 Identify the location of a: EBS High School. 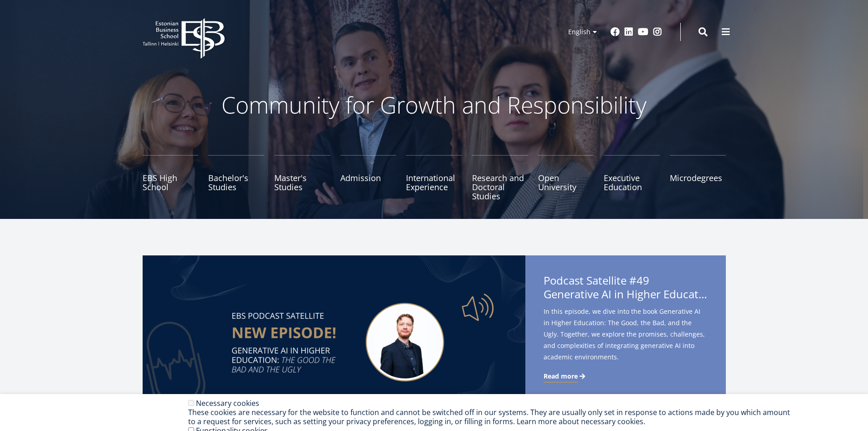
(170, 178).